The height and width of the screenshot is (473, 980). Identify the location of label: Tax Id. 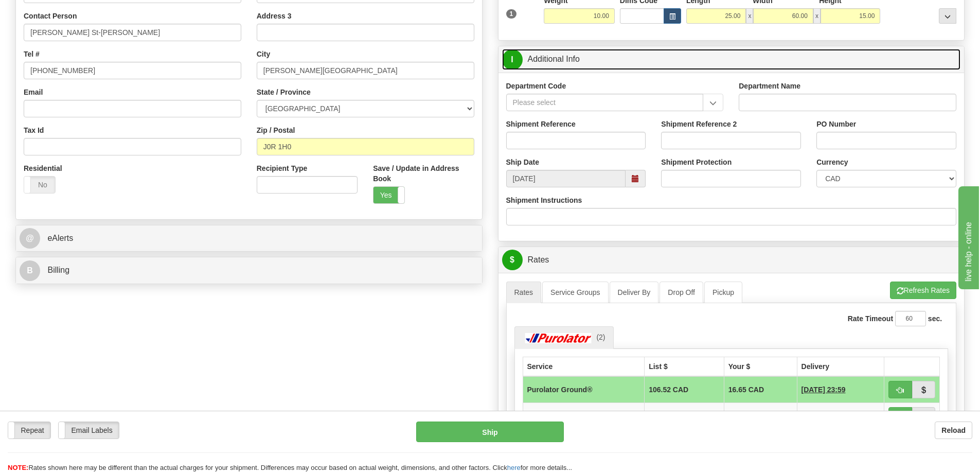
(33, 130).